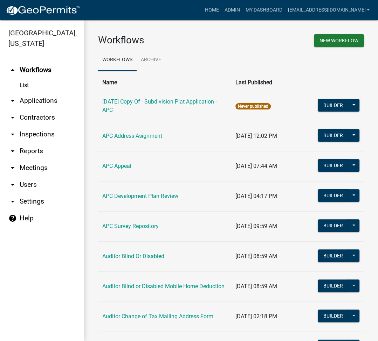  Describe the element at coordinates (140, 196) in the screenshot. I see `a: APC Development Plan Review` at that location.